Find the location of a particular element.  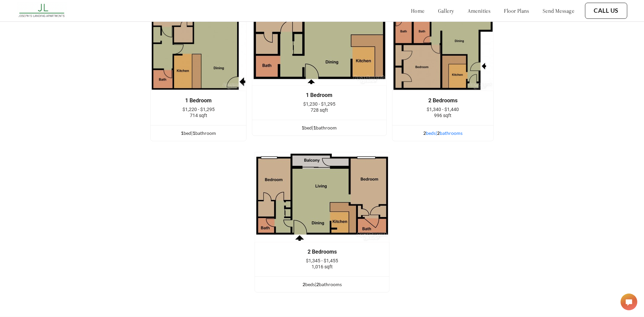

a: amenities is located at coordinates (479, 11).